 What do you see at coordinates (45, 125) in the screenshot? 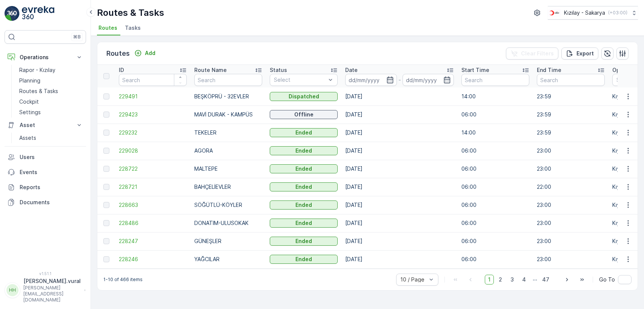
I see `button: Asset` at bounding box center [45, 125].